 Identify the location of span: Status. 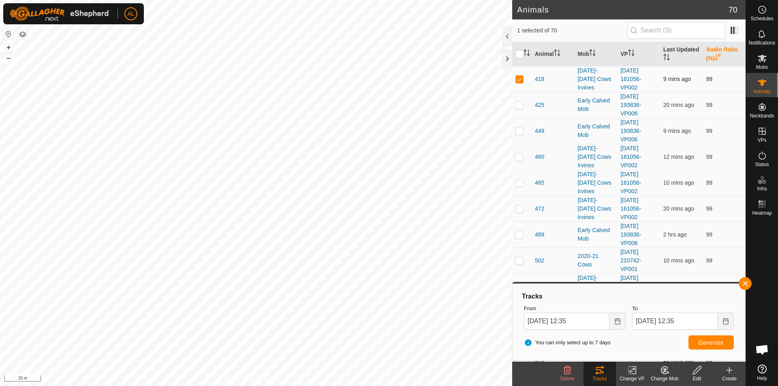
(762, 164).